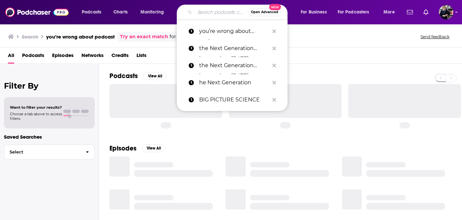 Image resolution: width=462 pixels, height=220 pixels. I want to click on input: Search podcasts, credits, & more..., so click(221, 12).